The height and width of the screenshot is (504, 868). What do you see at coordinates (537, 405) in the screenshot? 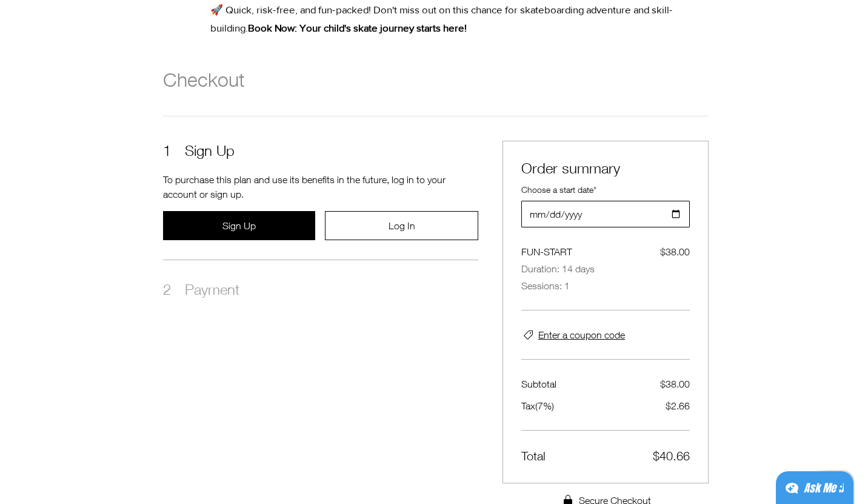
I see `span: Tax ( 7 %)` at bounding box center [537, 405].